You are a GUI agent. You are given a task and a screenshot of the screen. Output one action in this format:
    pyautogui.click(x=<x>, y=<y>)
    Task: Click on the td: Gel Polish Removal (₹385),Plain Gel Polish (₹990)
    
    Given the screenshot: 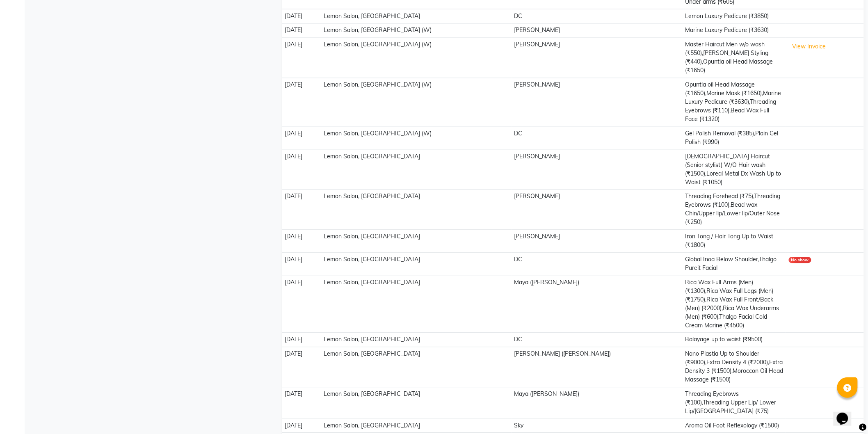 What is the action you would take?
    pyautogui.click(x=735, y=138)
    